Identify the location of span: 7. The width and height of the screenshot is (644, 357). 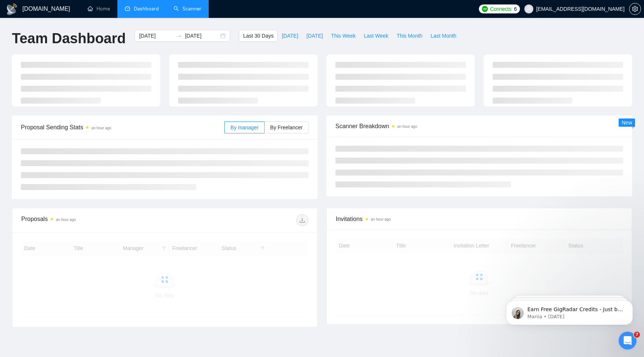
(637, 334).